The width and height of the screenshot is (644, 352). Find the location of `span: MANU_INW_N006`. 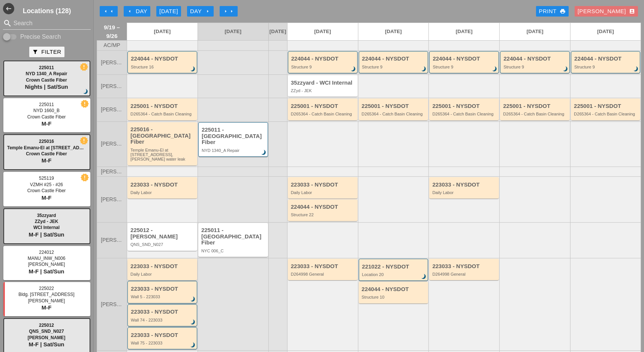

span: MANU_INW_N006 is located at coordinates (46, 258).